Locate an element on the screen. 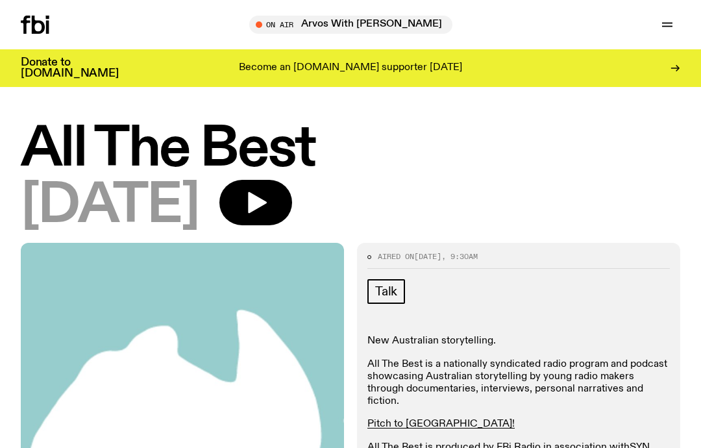 Image resolution: width=701 pixels, height=448 pixels. span: Talk is located at coordinates (386, 291).